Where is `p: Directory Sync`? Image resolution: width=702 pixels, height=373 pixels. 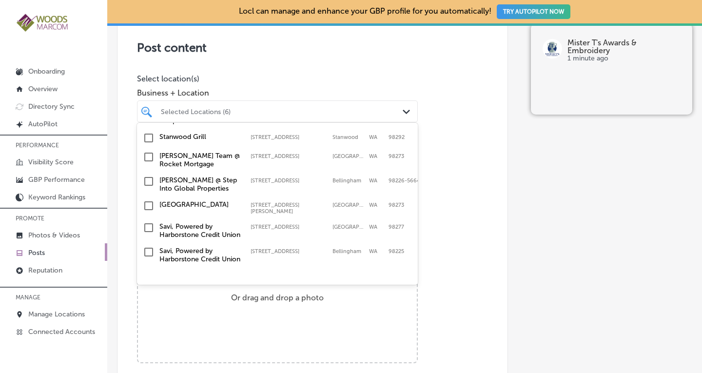 p: Directory Sync is located at coordinates (51, 106).